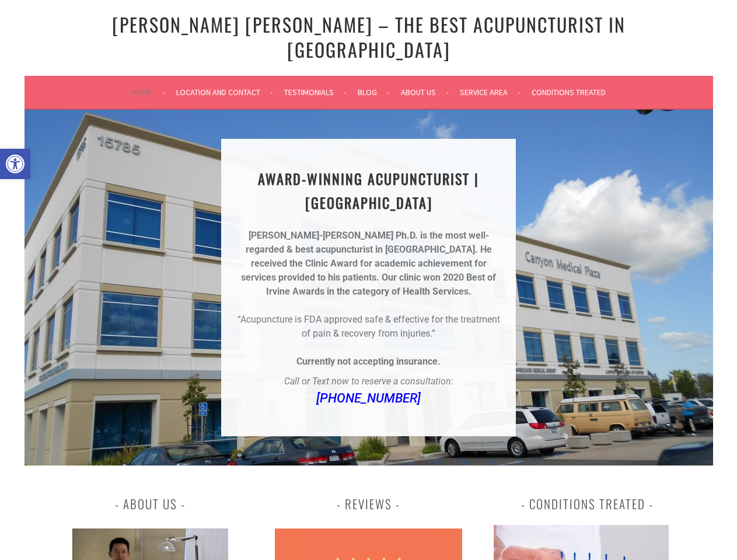 Image resolution: width=737 pixels, height=560 pixels. What do you see at coordinates (587, 504) in the screenshot?
I see `h3: Conditions Treated` at bounding box center [587, 504].